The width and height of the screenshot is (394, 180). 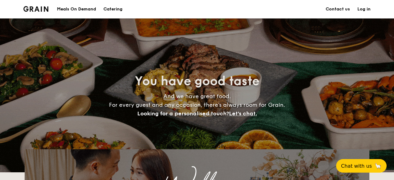 What do you see at coordinates (357, 166) in the screenshot?
I see `span: Chat with us` at bounding box center [357, 166].